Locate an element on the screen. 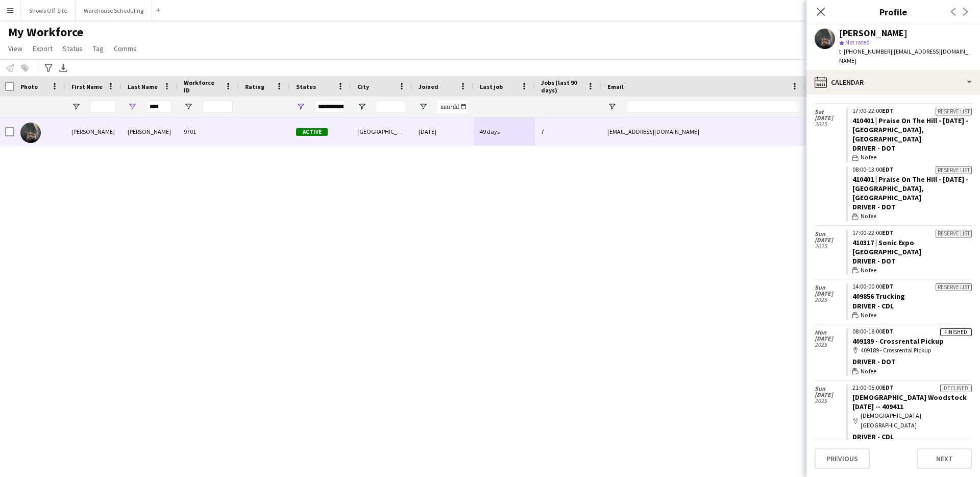 The width and height of the screenshot is (980, 477). div: 409189 - Crossrental Pickup is located at coordinates (912, 350).